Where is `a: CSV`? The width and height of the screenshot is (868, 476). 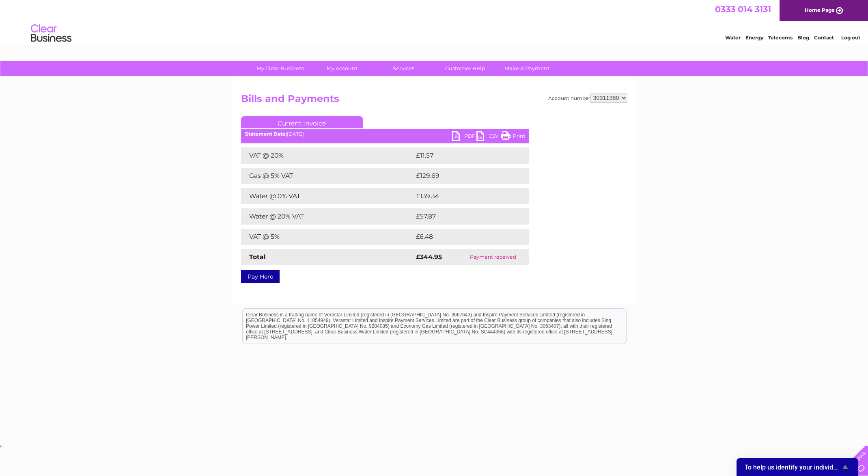 a: CSV is located at coordinates (489, 137).